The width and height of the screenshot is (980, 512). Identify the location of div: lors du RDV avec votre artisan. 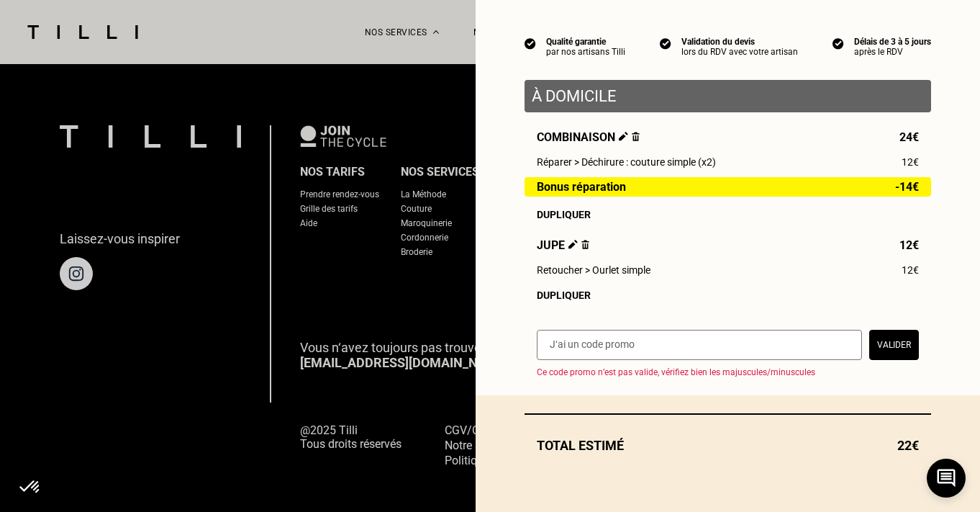
(740, 52).